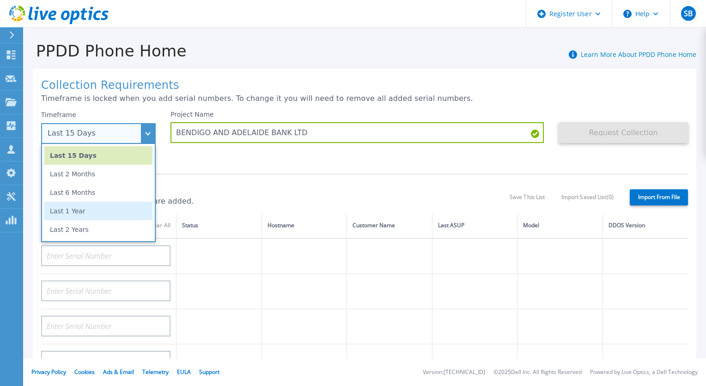 The height and width of the screenshot is (386, 706). Describe the element at coordinates (105, 51) in the screenshot. I see `h1: PPDD Phone Home` at that location.